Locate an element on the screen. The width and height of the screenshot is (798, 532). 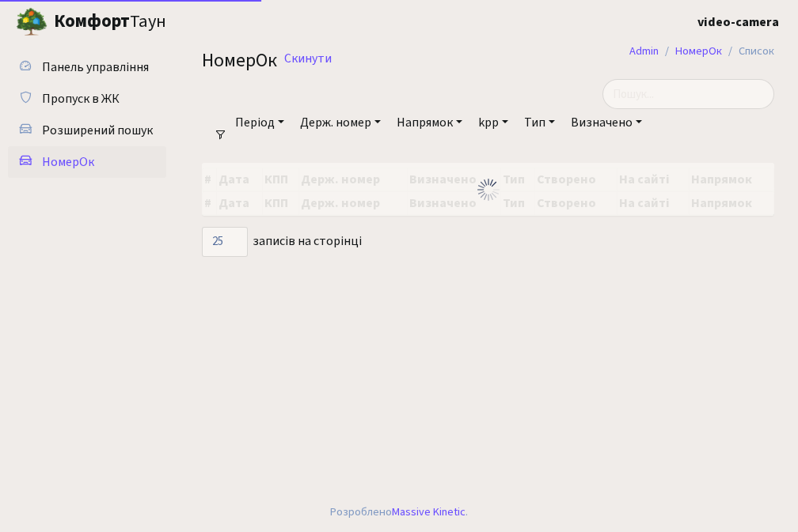
b: video-camera is located at coordinates (737, 22).